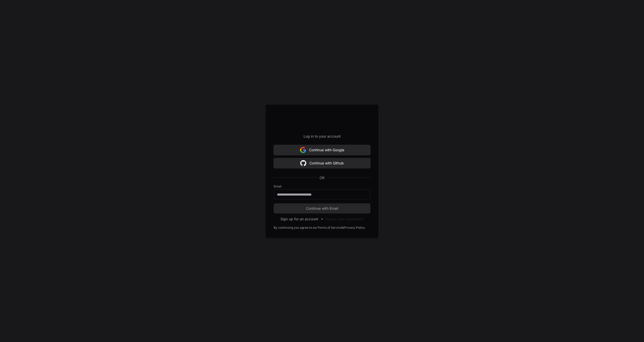 This screenshot has height=342, width=644. I want to click on div: By continuing you agree to our, so click(295, 228).